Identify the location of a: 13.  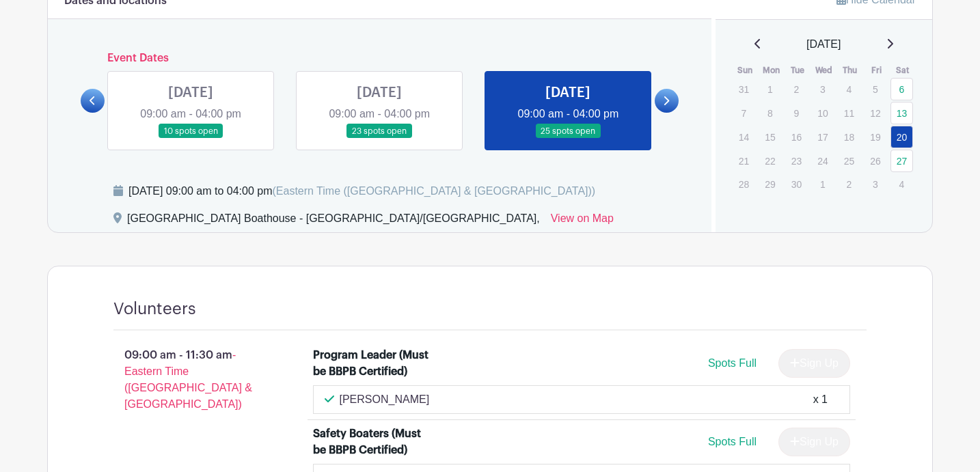
(902, 113).